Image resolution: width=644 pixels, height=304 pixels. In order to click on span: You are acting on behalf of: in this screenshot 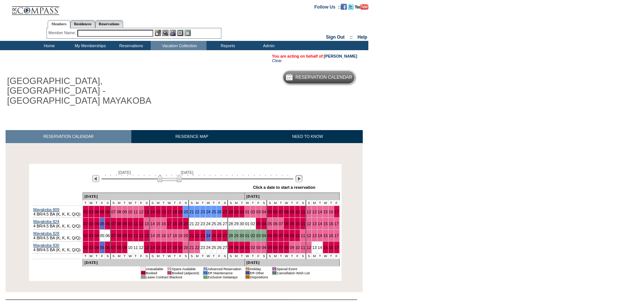, I will do `click(314, 56)`.